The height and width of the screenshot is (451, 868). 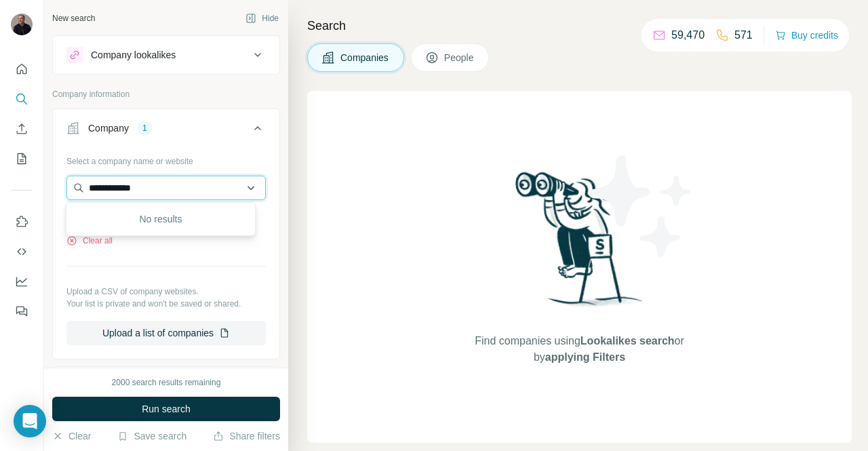 What do you see at coordinates (90, 241) in the screenshot?
I see `button: Clear all` at bounding box center [90, 241].